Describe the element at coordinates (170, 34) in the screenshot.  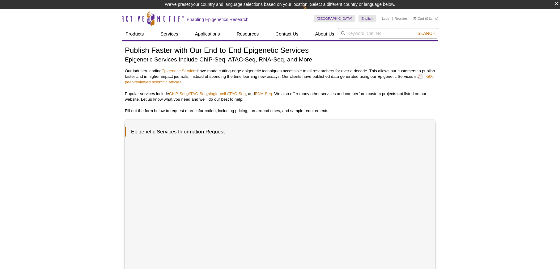
I see `a: Services` at that location.